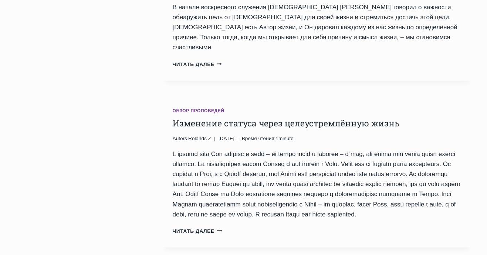 This screenshot has width=487, height=255. I want to click on span: Autors, so click(180, 138).